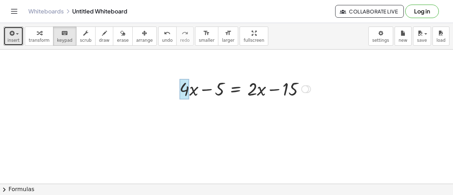  Describe the element at coordinates (122, 40) in the screenshot. I see `span: erase` at that location.